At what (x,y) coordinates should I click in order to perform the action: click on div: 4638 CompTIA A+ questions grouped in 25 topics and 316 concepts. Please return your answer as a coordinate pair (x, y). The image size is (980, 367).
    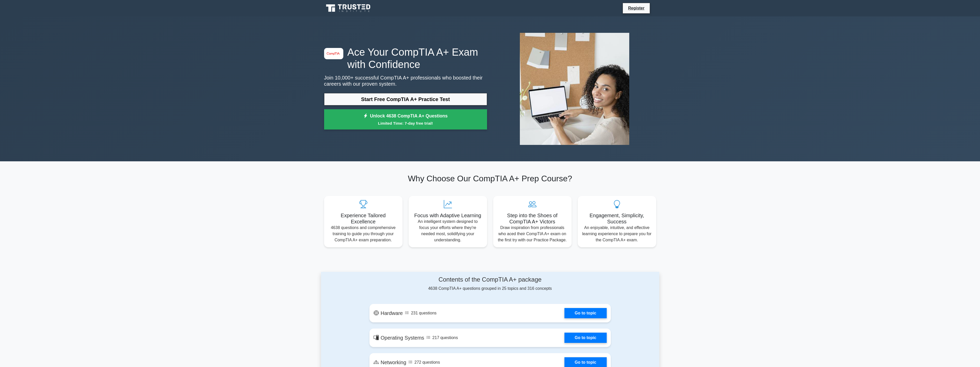
    Looking at the image, I should click on (490, 284).